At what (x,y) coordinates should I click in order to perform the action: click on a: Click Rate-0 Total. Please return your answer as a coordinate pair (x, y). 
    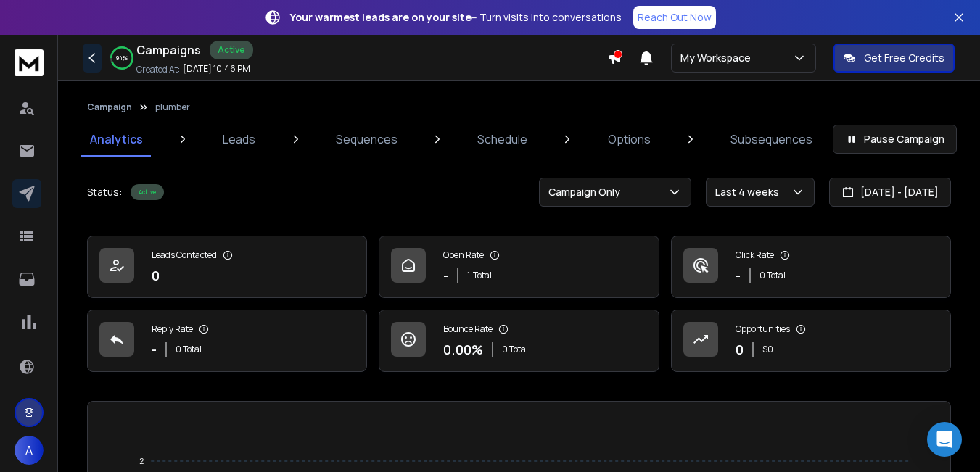
    Looking at the image, I should click on (811, 267).